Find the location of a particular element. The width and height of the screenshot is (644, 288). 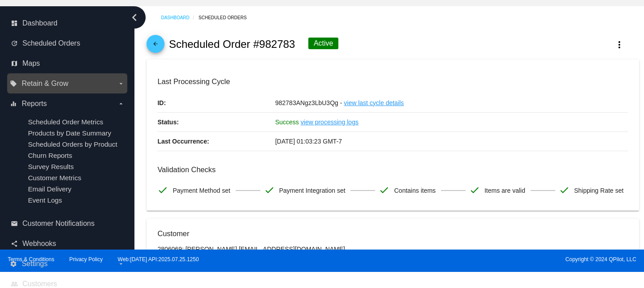

span: Items are valid is located at coordinates (505, 191).